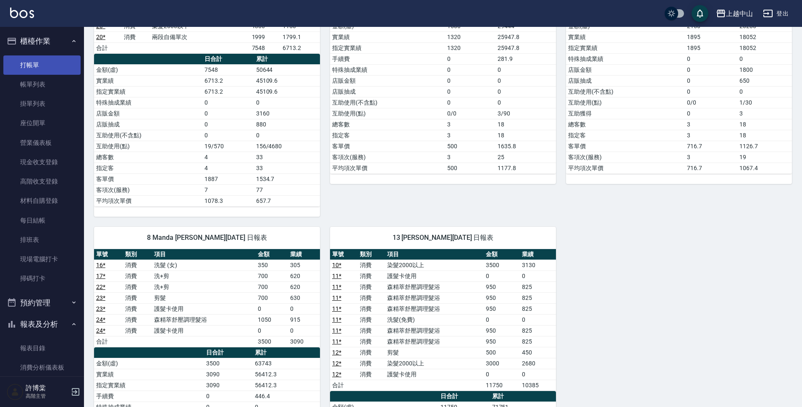  What do you see at coordinates (228, 70) in the screenshot?
I see `td: 7548` at bounding box center [228, 70].